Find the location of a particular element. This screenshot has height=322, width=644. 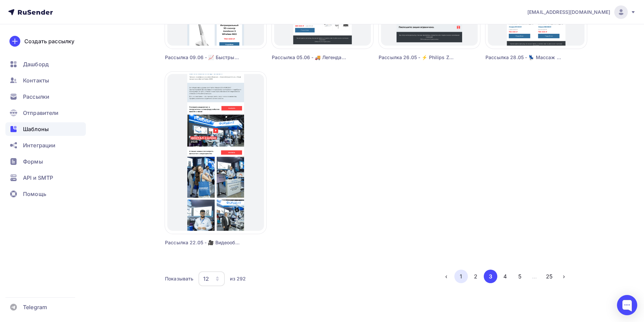

span: Помощь is located at coordinates (35, 194).